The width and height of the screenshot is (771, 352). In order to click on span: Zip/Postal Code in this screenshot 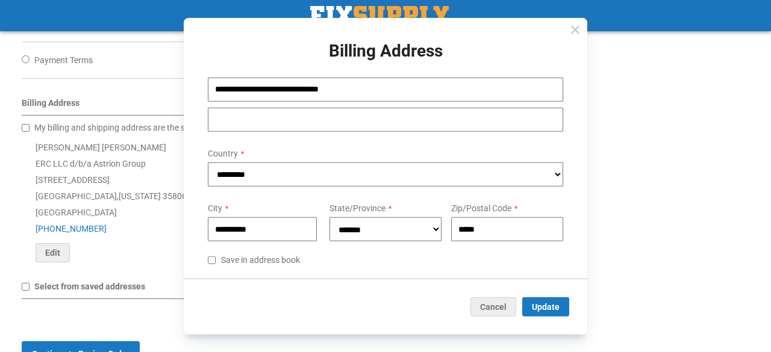, I will do `click(481, 208)`.